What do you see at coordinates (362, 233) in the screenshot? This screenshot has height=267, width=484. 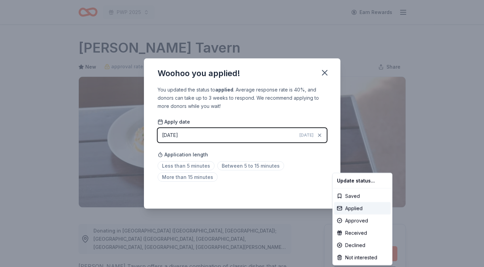 I see `div: Received` at bounding box center [362, 233].